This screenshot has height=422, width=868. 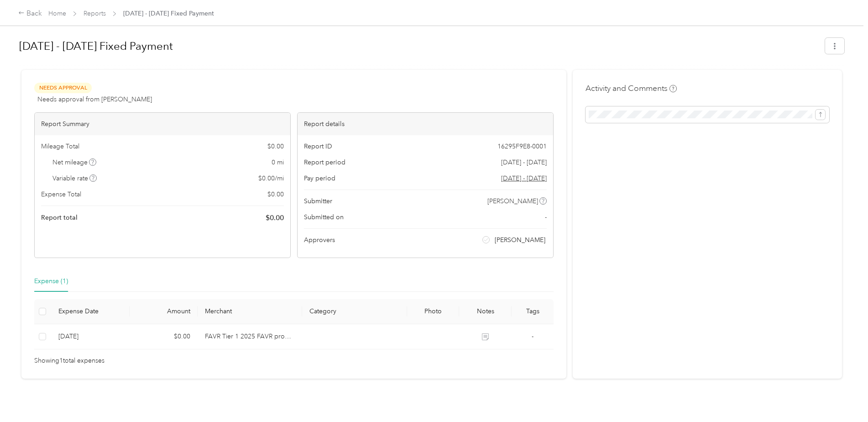 I want to click on span: Report period, so click(x=324, y=162).